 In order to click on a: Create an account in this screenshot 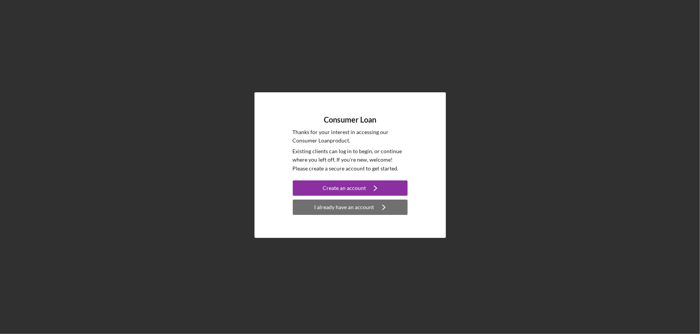, I will do `click(350, 189)`.